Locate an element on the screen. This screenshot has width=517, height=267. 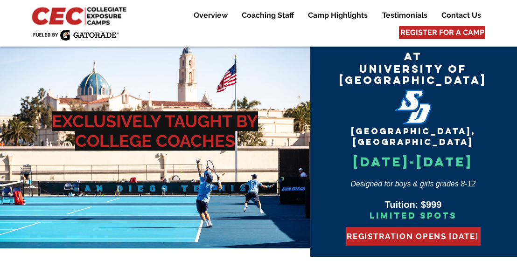
a: Contact Us is located at coordinates (461, 15).